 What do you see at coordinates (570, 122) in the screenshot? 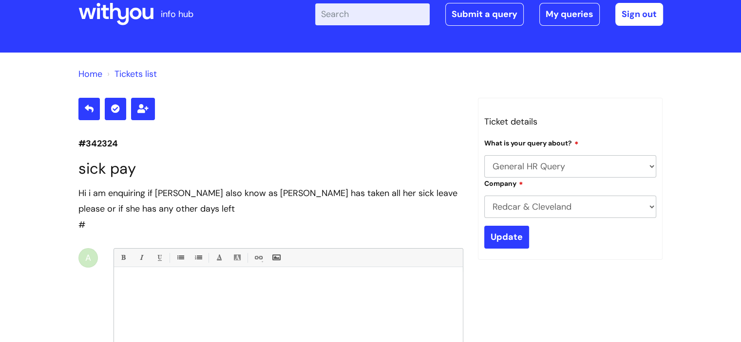
I see `h3: Ticket details` at bounding box center [570, 122].